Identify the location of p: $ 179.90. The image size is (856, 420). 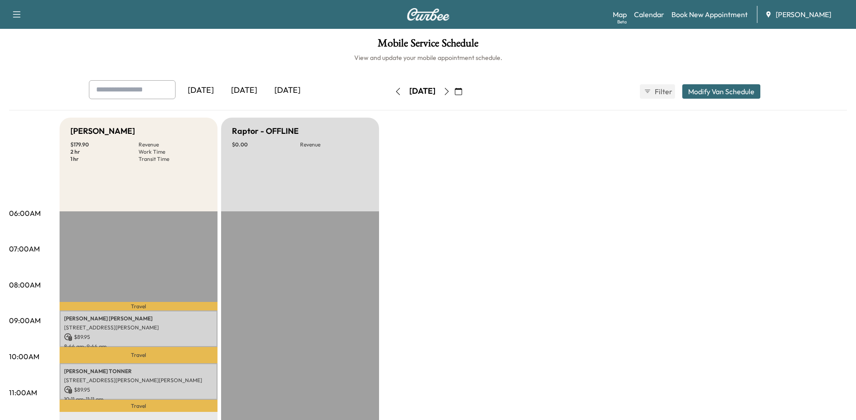
(104, 145).